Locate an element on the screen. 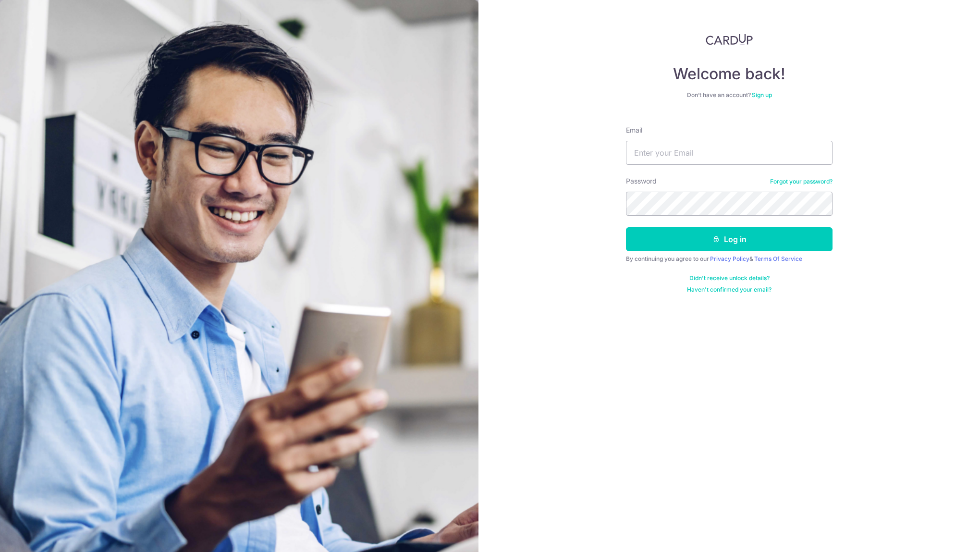 The image size is (980, 552). h4: Welcome back! is located at coordinates (729, 74).